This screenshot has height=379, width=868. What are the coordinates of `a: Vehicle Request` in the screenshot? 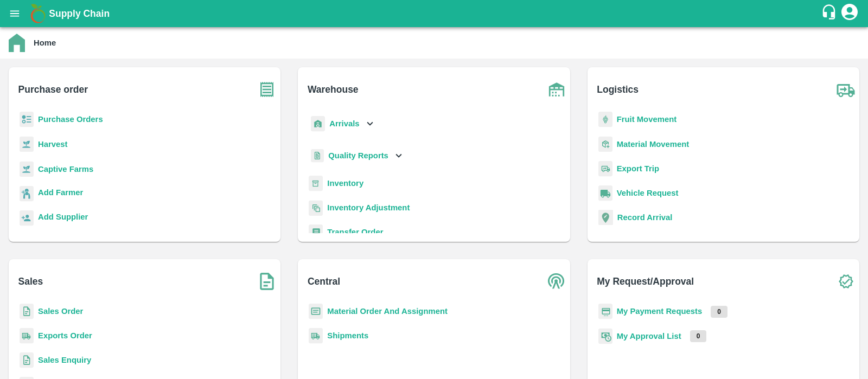 It's located at (648, 193).